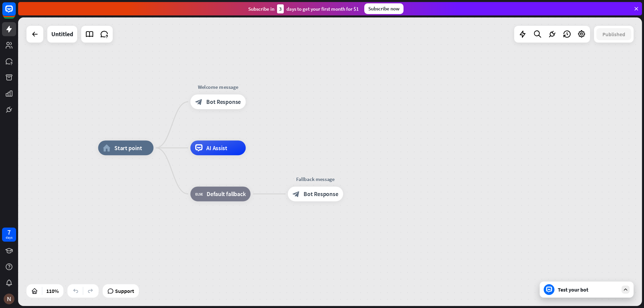 The height and width of the screenshot is (308, 644). What do you see at coordinates (199, 194) in the screenshot?
I see `i: block_fallback` at bounding box center [199, 194].